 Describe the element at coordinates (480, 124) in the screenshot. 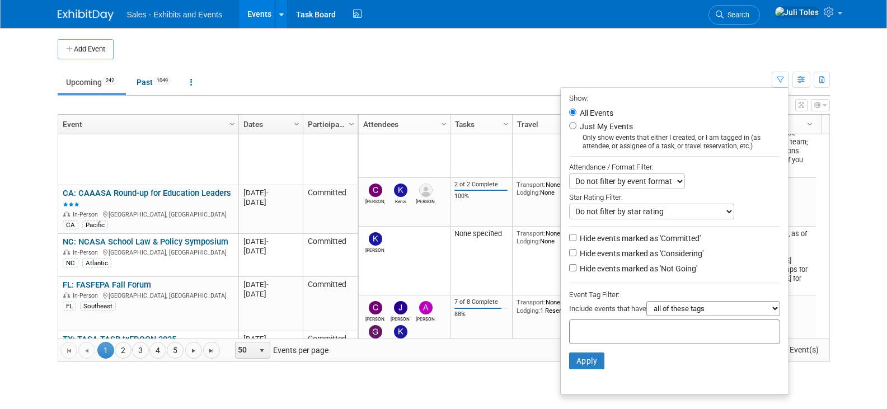

I see `a: Tasks` at that location.